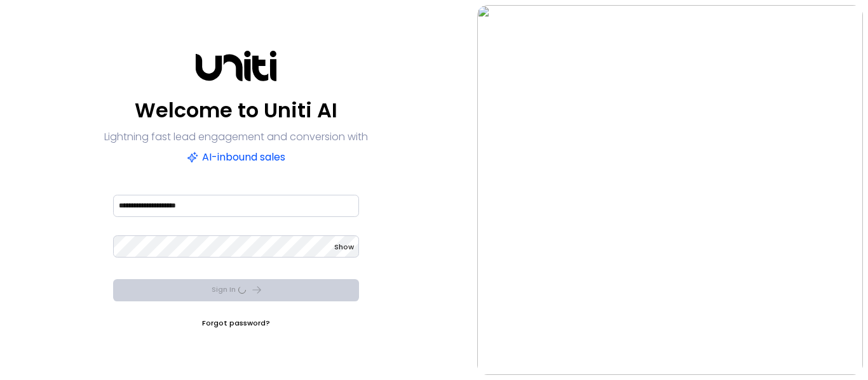 The height and width of the screenshot is (380, 868). What do you see at coordinates (236, 157) in the screenshot?
I see `p: AI-inbound sales` at bounding box center [236, 157].